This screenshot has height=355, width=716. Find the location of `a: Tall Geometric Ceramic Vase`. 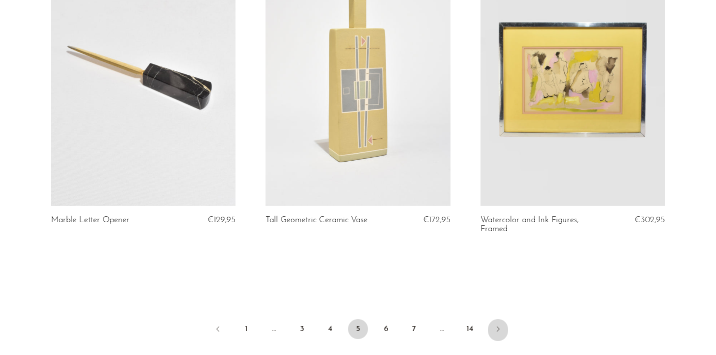

a: Tall Geometric Ceramic Vase is located at coordinates (316, 220).